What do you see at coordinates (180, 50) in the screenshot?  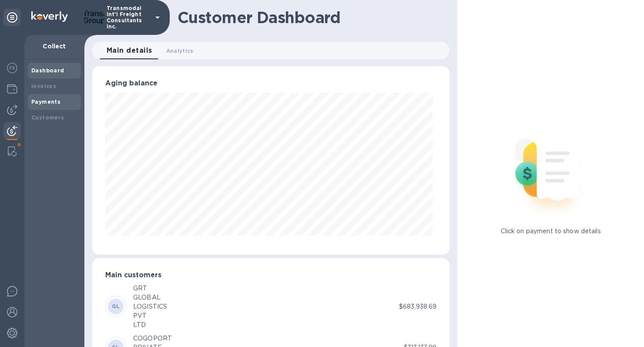 I see `span: Analytics` at bounding box center [180, 50].